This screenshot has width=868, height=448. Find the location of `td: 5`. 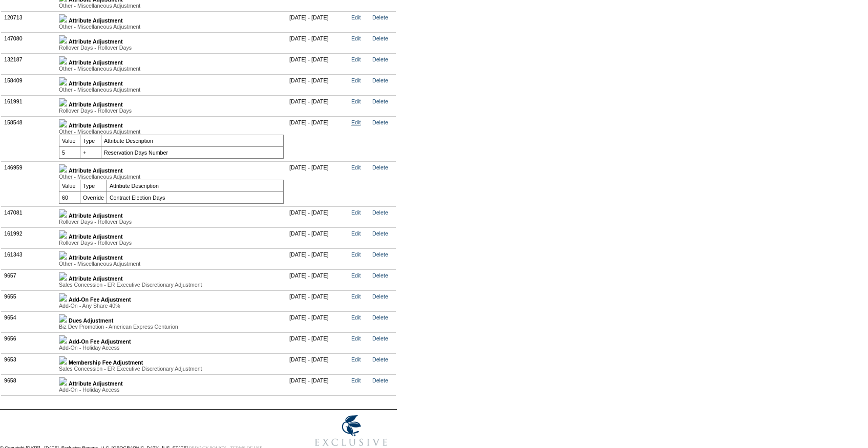

td: 5 is located at coordinates (70, 152).